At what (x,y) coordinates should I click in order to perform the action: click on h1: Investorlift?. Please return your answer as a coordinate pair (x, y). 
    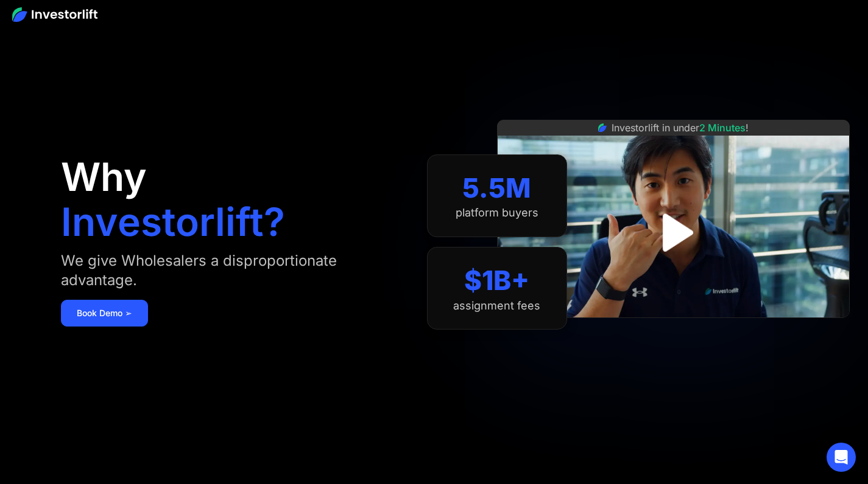
    Looking at the image, I should click on (173, 222).